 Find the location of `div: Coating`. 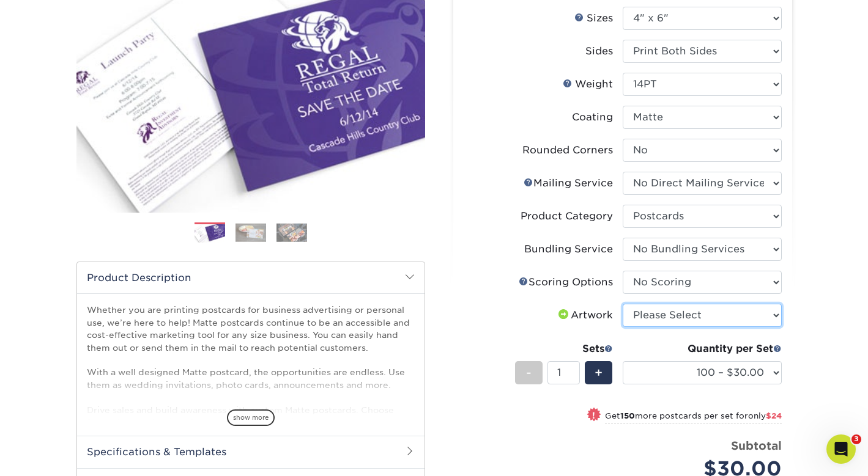

div: Coating is located at coordinates (592, 117).